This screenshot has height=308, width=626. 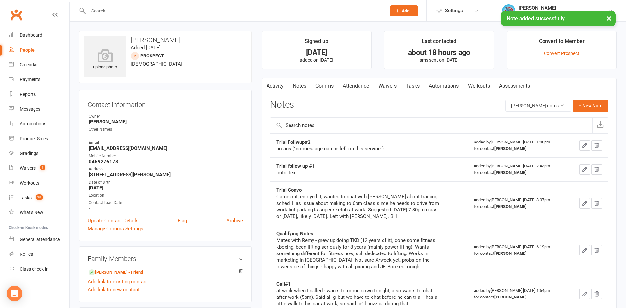 What do you see at coordinates (235, 221) in the screenshot?
I see `a: Archive` at bounding box center [235, 221].